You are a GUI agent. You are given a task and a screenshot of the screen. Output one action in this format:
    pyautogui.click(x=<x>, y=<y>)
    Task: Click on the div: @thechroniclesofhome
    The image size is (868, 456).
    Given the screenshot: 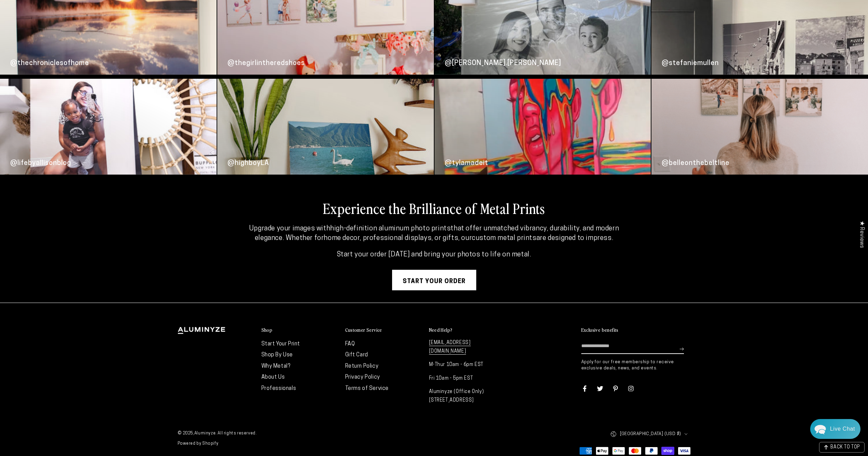 What is the action you would take?
    pyautogui.click(x=50, y=63)
    